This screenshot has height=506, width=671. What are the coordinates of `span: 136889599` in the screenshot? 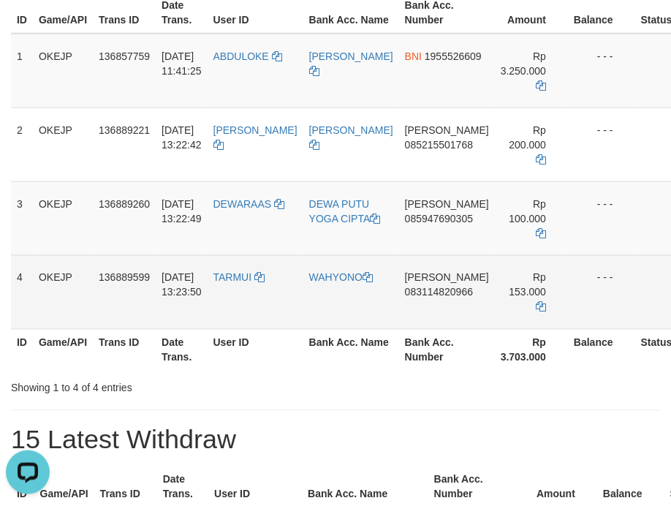 It's located at (124, 278).